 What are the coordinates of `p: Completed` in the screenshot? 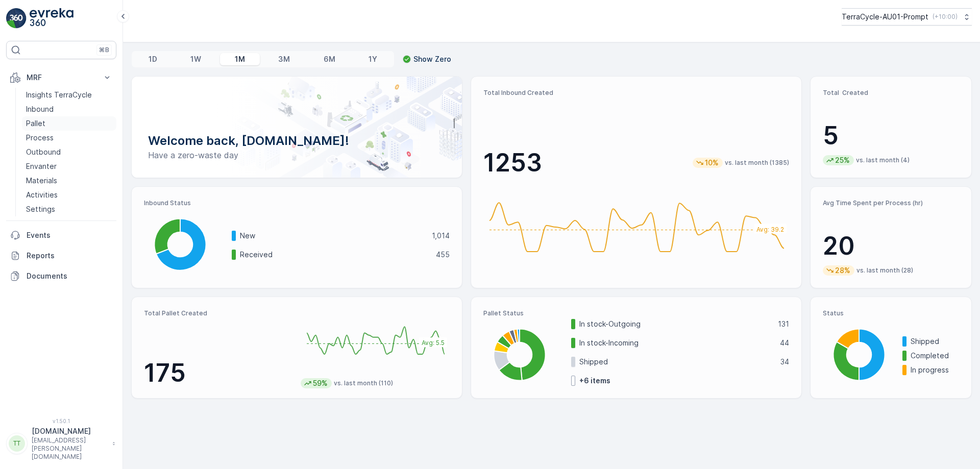 It's located at (934, 356).